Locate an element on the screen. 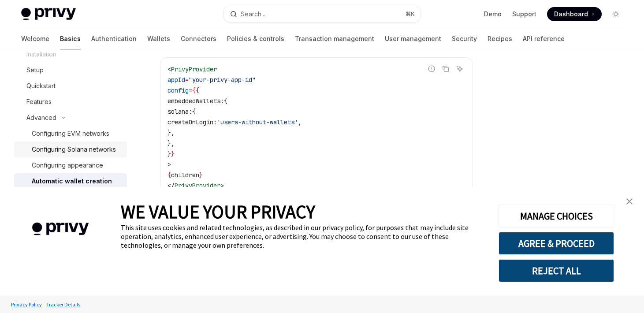  span: solana: is located at coordinates (180, 112).